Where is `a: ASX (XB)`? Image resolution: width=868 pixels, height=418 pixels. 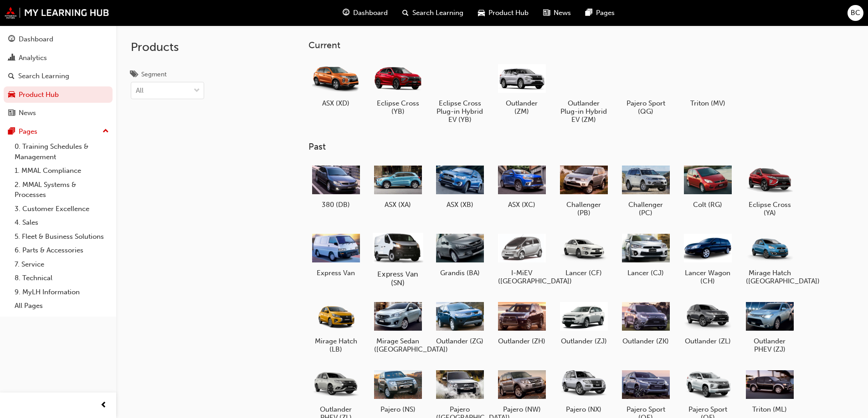
a: ASX (XB) is located at coordinates (460, 186).